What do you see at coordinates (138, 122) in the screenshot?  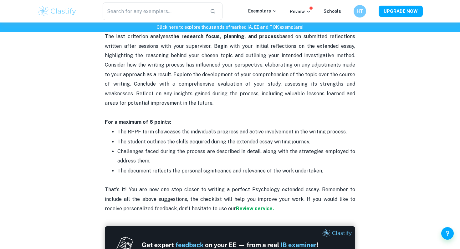 I see `strong: For a maximum of 6 points:` at bounding box center [138, 122].